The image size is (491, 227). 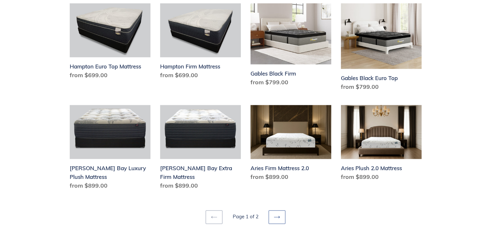 I want to click on a: Aries Plush 2.0 Mattress, so click(x=381, y=144).